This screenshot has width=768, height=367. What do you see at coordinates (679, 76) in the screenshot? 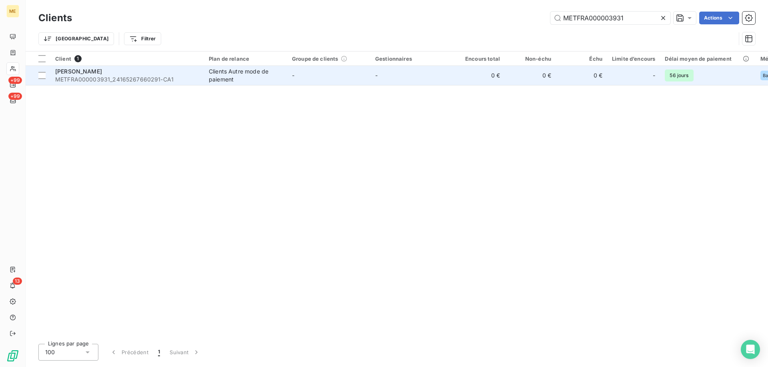
I see `span: 56 jours` at bounding box center [679, 76].